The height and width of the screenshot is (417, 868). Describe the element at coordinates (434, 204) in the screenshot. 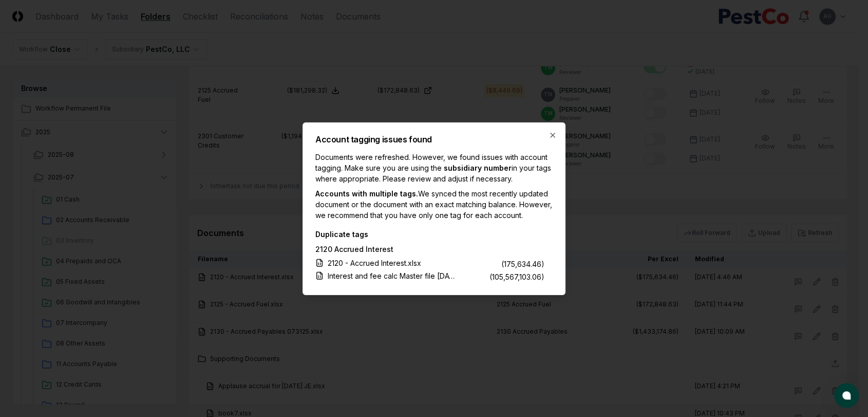

I see `p: We synced the most recently updated document or the document with an exact matching balance. Howe...` at that location.